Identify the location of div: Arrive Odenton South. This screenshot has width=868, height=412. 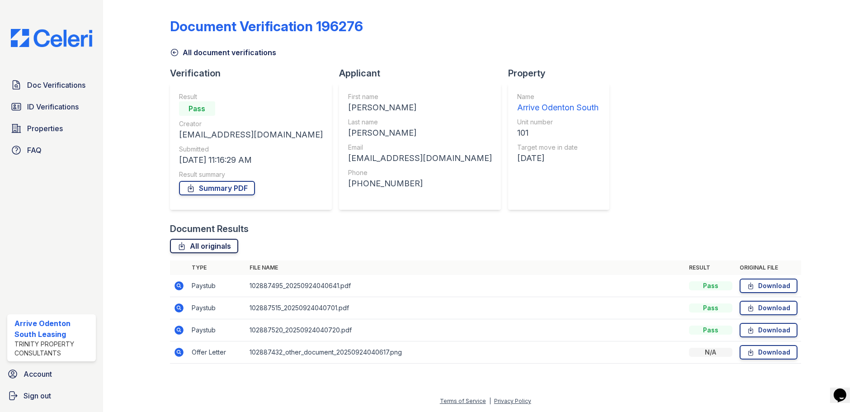
(558, 107).